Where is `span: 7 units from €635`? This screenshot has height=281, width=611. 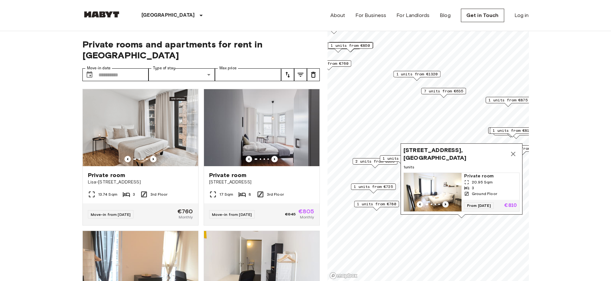
span: 7 units from €635 is located at coordinates (443, 91).